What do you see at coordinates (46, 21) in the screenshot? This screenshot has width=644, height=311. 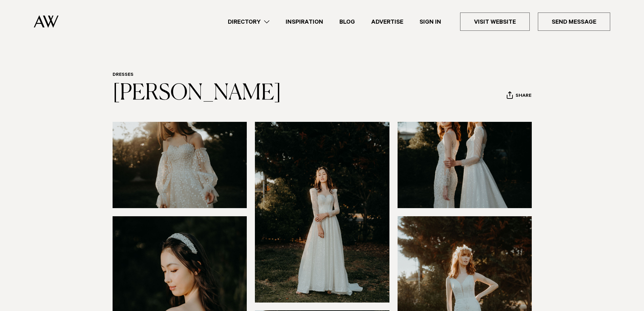 I see `img: Auckland Weddings Logo` at bounding box center [46, 21].